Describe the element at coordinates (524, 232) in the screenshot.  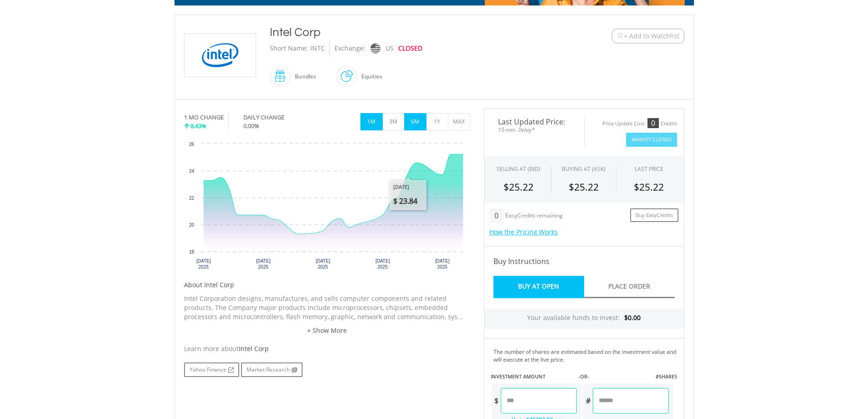
I see `a: How the Pricing Works` at that location.